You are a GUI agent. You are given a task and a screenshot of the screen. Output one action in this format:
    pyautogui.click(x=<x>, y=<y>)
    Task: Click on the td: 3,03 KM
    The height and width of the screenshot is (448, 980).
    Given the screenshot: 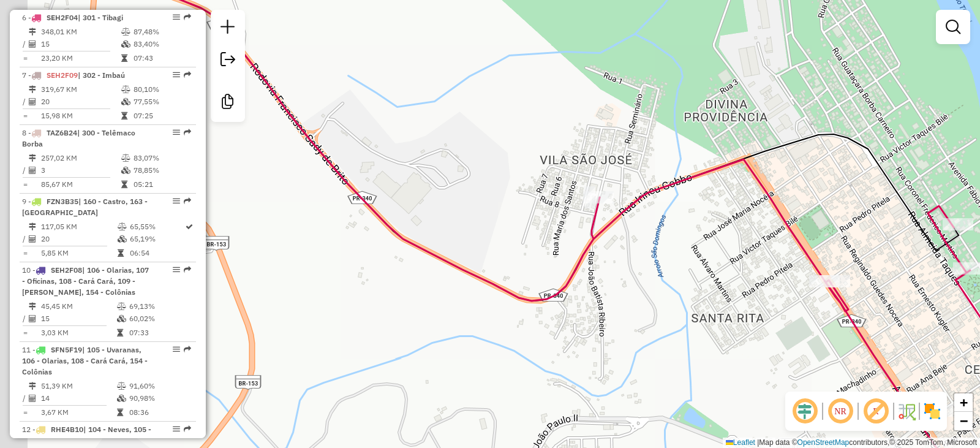 What is the action you would take?
    pyautogui.click(x=78, y=333)
    